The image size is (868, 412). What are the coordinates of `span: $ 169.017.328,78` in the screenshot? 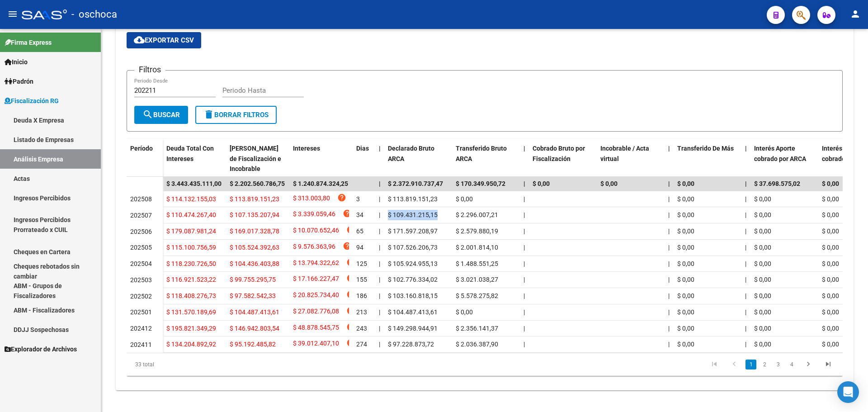 It's located at (254, 231).